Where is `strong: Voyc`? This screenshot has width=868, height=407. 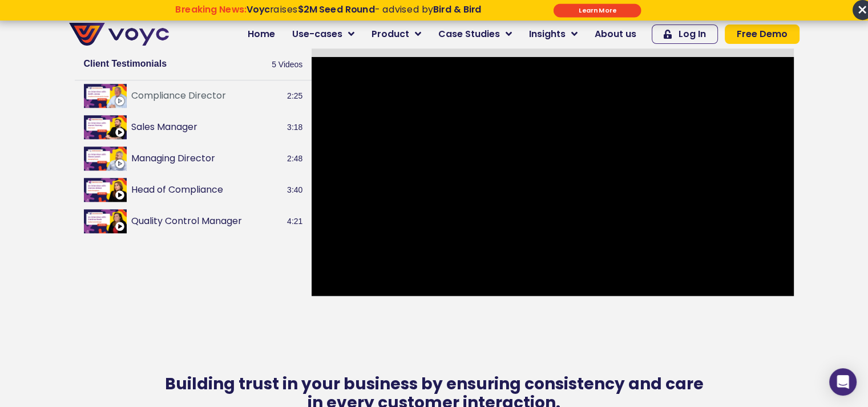 strong: Voyc is located at coordinates (258, 10).